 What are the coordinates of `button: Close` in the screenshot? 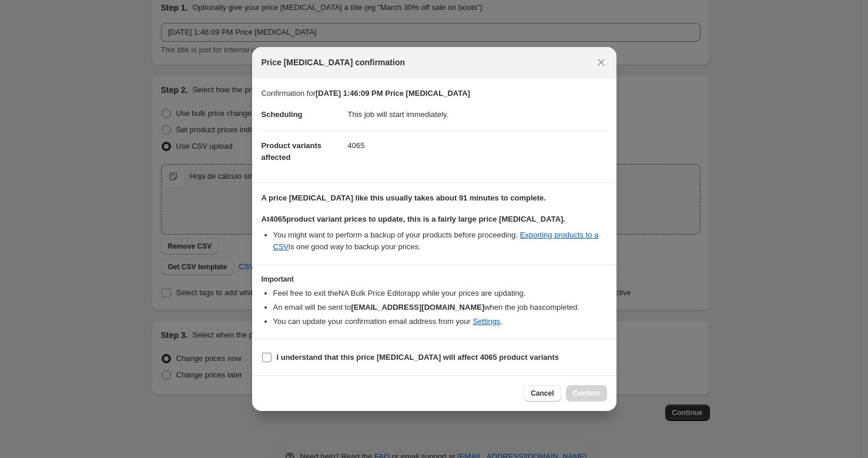 It's located at (601, 62).